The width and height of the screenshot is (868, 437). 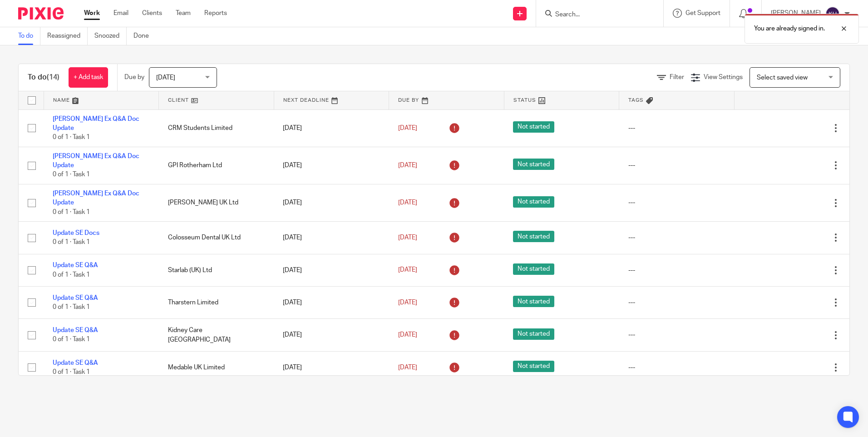 What do you see at coordinates (41, 13) in the screenshot?
I see `img: Pixie` at bounding box center [41, 13].